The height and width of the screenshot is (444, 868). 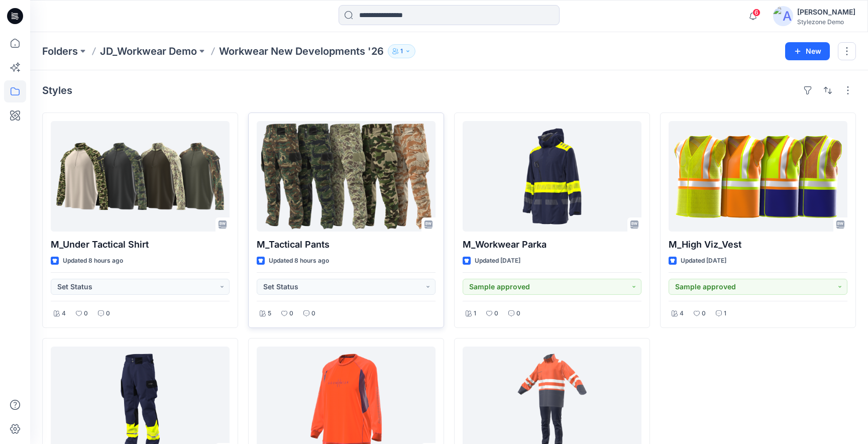 What do you see at coordinates (60, 51) in the screenshot?
I see `a: Folders` at bounding box center [60, 51].